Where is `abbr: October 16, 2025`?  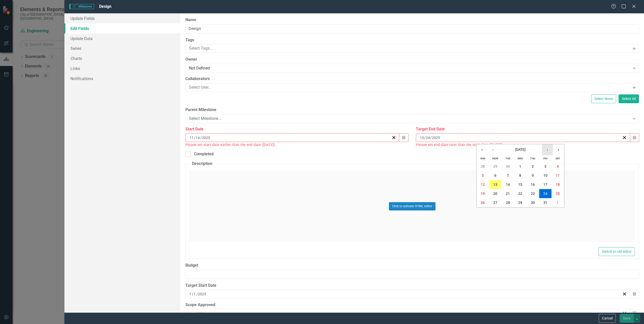
abbr: October 16, 2025 is located at coordinates (533, 185).